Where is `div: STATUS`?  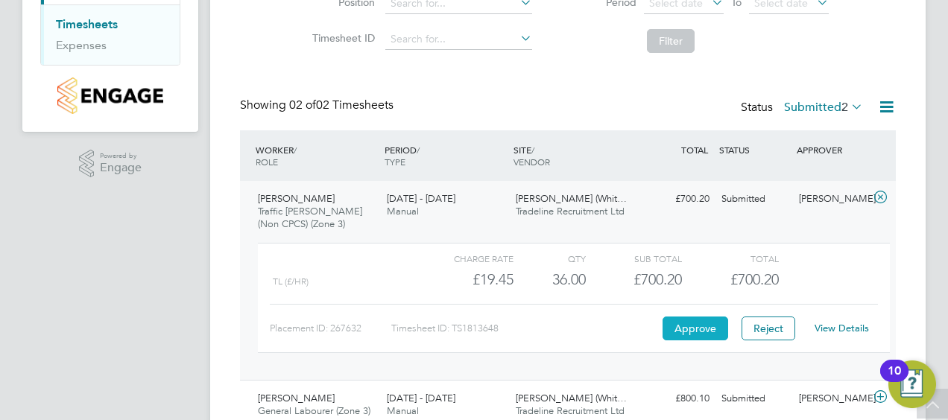
div: STATUS is located at coordinates (754, 150).